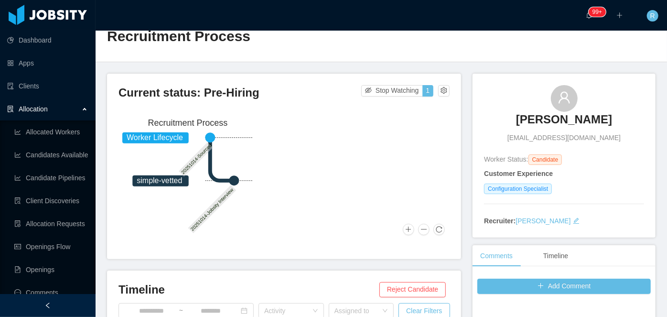 The image size is (667, 317). I want to click on a: icon: file-textOpenings, so click(51, 269).